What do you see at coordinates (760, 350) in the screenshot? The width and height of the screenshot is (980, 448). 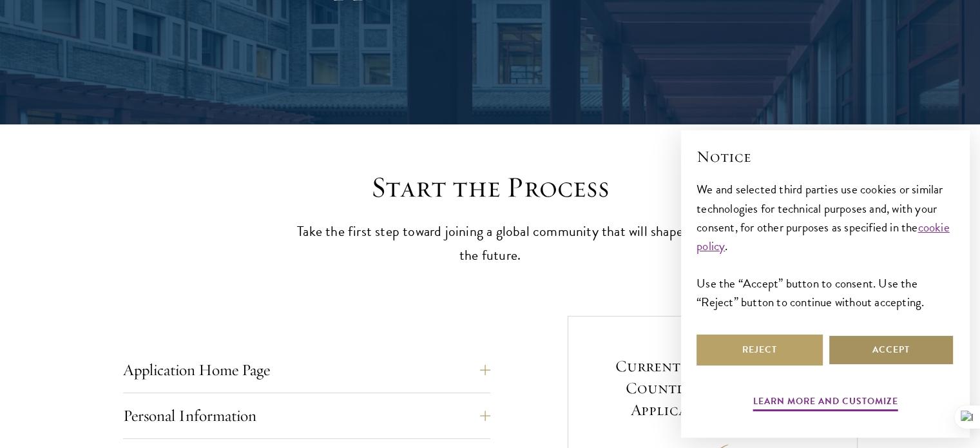 I see `button: Reject` at bounding box center [760, 350].